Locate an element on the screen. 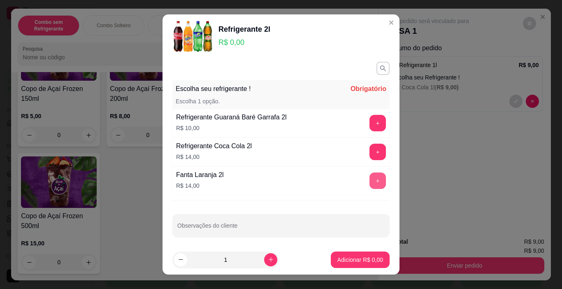 The image size is (562, 289). p: Escolha 1 opção. is located at coordinates (197, 101).